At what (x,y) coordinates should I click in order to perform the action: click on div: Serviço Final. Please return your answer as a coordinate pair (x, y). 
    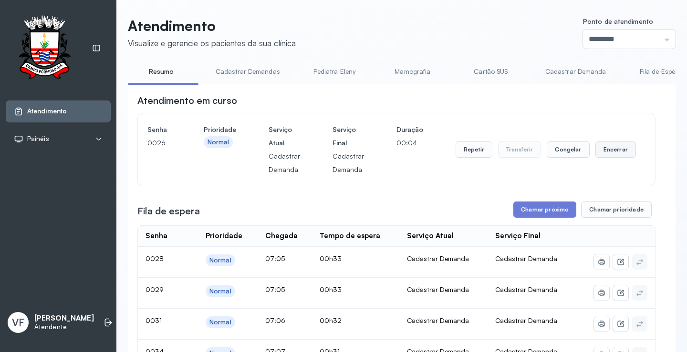
    Looking at the image, I should click on (517, 236).